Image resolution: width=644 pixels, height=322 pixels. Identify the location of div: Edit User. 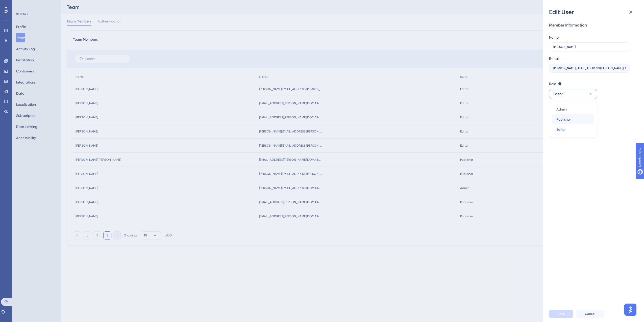
(594, 12).